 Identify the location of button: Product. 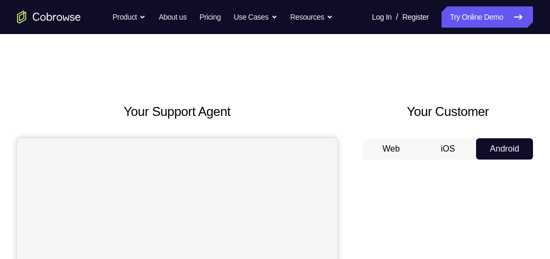
(129, 17).